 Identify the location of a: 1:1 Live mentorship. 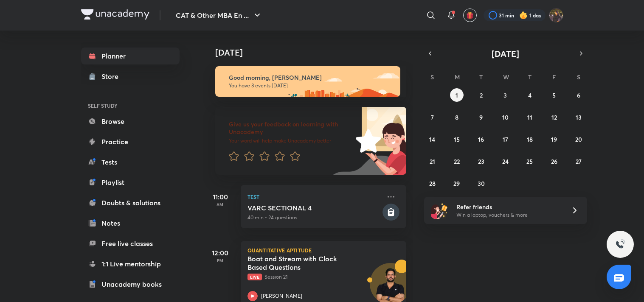
(130, 264).